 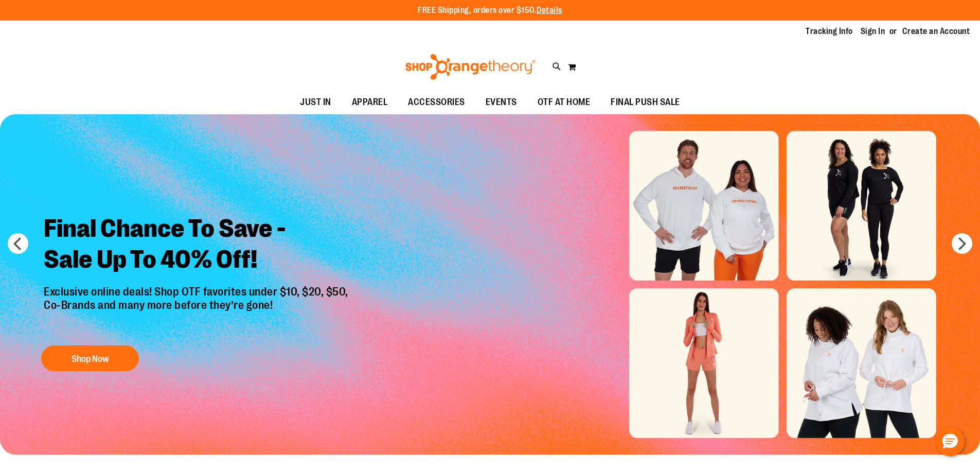 I want to click on span: APPAREL, so click(x=370, y=101).